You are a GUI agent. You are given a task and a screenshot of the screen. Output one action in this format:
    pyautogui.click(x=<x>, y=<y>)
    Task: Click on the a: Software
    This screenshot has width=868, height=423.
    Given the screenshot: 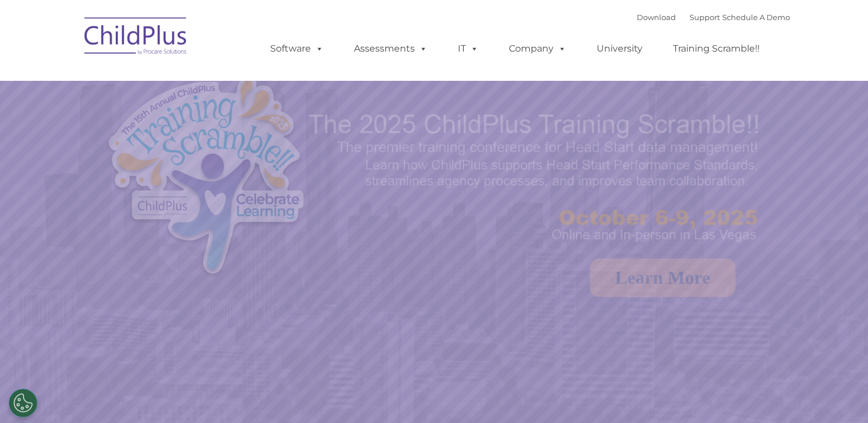 What is the action you would take?
    pyautogui.click(x=297, y=49)
    